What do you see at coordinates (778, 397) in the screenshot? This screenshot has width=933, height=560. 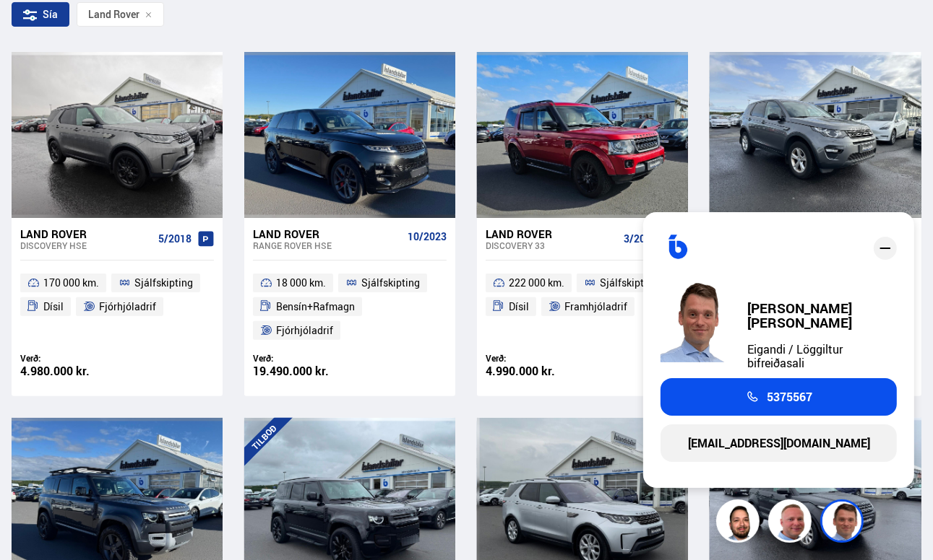 I see `a: 5375567` at bounding box center [778, 397].